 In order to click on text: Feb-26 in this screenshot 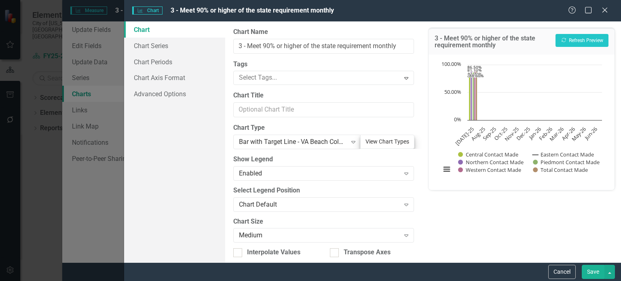, I will do `click(545, 133)`.